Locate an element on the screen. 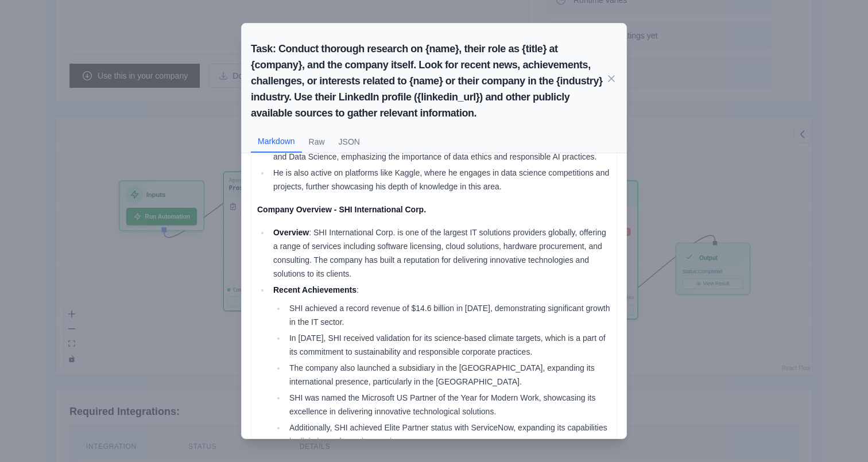 The width and height of the screenshot is (868, 462). strong: Recent Achievements is located at coordinates (315, 289).